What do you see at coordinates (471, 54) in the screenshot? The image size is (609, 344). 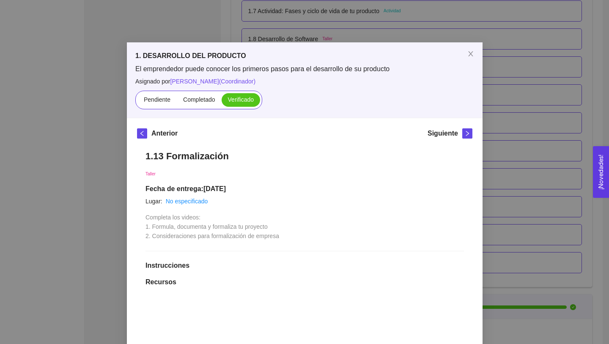 I see `span: close` at bounding box center [471, 54].